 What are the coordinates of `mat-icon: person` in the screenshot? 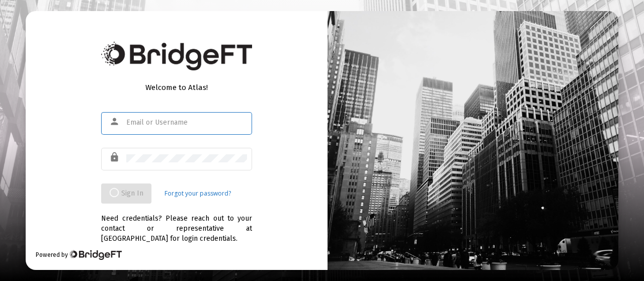 It's located at (115, 122).